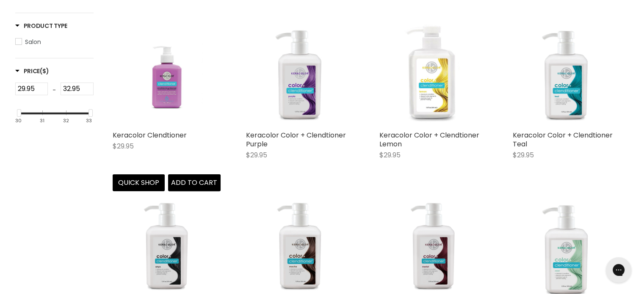 This screenshot has width=644, height=294. What do you see at coordinates (32, 71) in the screenshot?
I see `h3: Price($)` at bounding box center [32, 71].